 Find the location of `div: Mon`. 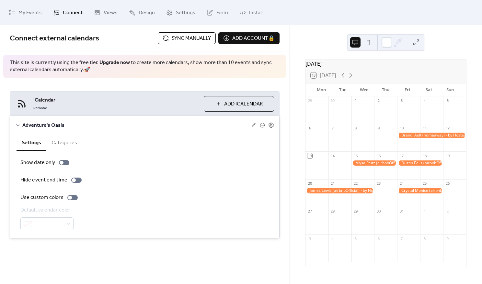

div: Mon is located at coordinates (321, 90).